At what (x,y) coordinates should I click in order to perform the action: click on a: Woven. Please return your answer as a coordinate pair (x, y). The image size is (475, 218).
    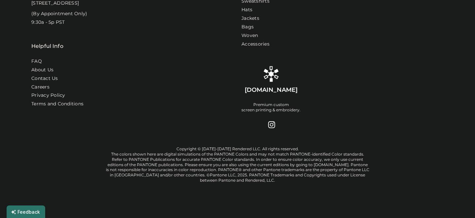
    Looking at the image, I should click on (250, 36).